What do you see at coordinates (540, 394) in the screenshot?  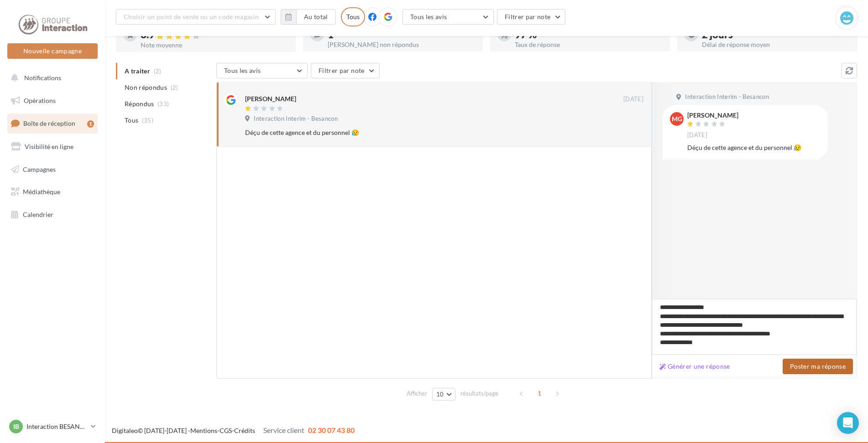 I see `span: 1` at bounding box center [540, 394].